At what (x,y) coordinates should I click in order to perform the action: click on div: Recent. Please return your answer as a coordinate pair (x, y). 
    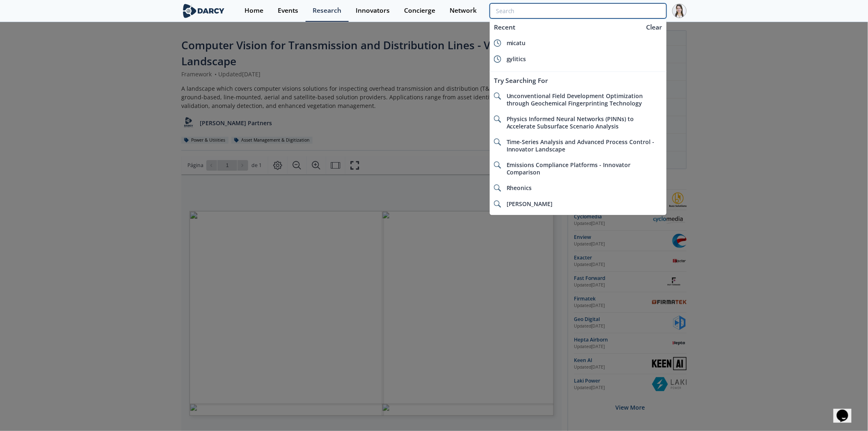
    Looking at the image, I should click on (565, 27).